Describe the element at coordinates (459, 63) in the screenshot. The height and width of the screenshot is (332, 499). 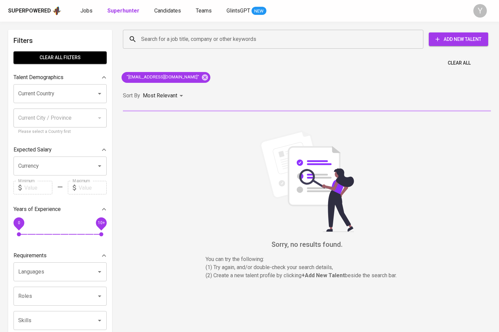
I see `span: Clear All` at that location.